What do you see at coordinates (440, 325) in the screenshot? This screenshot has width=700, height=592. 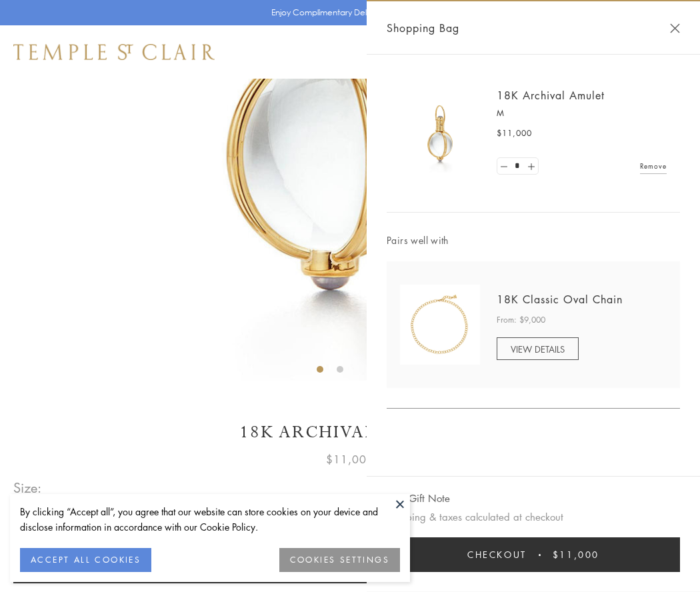 I see `img: N88865-OV18` at bounding box center [440, 325].